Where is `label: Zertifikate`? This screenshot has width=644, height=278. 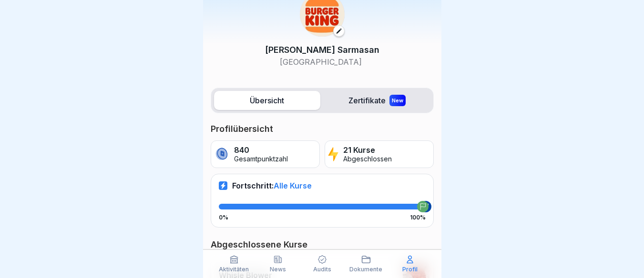 label: Zertifikate is located at coordinates (377, 101).